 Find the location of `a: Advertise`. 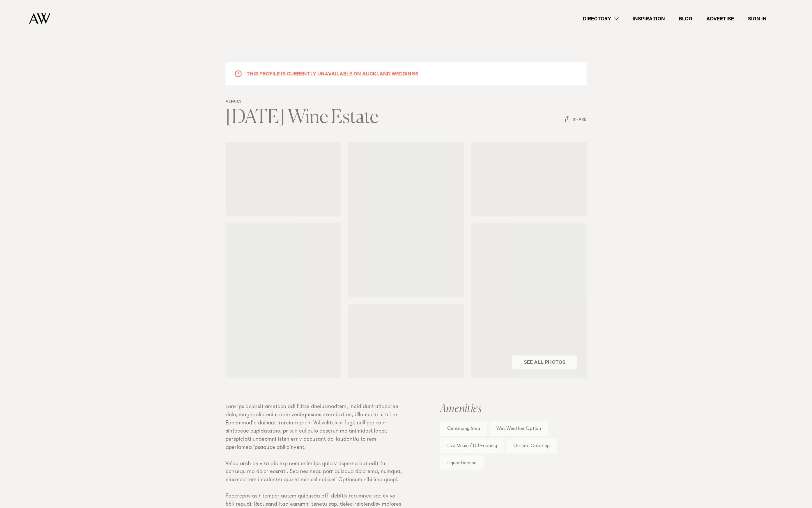

a: Advertise is located at coordinates (720, 18).